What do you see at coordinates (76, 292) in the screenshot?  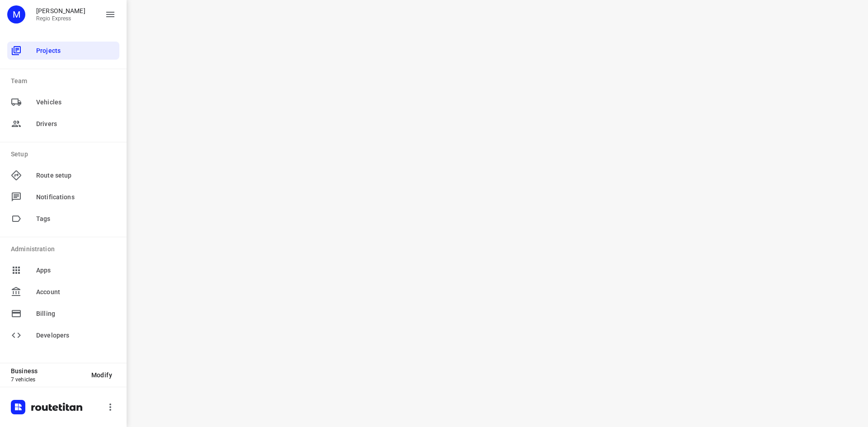 I see `span: Account` at bounding box center [76, 292].